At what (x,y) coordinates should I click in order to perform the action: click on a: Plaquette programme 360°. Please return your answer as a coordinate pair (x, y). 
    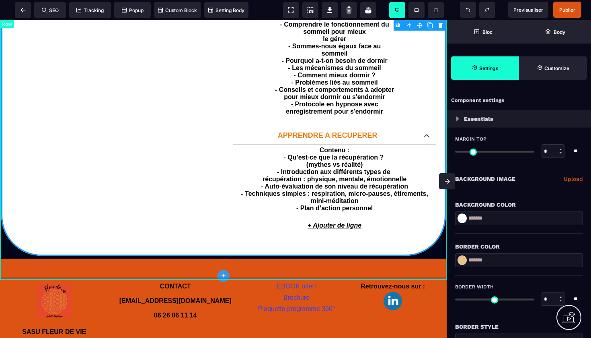
    Looking at the image, I should click on (297, 288).